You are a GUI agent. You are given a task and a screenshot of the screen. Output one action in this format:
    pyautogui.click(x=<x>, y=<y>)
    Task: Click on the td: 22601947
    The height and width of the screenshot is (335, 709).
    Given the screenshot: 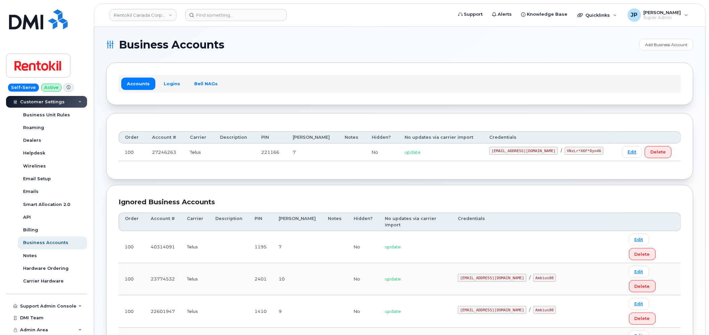 What is the action you would take?
    pyautogui.click(x=163, y=312)
    